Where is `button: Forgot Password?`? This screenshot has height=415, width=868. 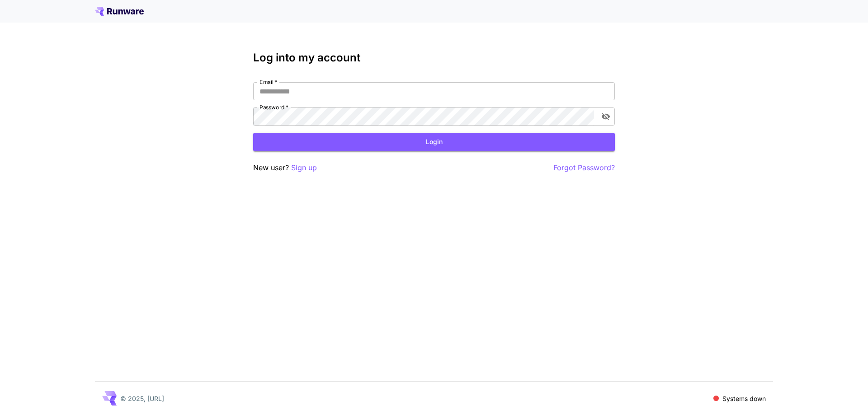
button: Forgot Password? is located at coordinates (584, 167).